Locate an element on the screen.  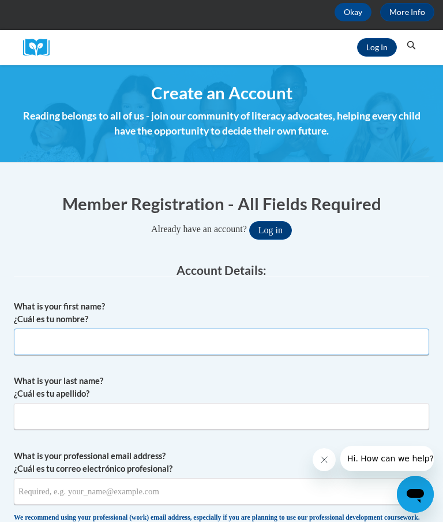
span: Account Details: is located at coordinates (222, 270).